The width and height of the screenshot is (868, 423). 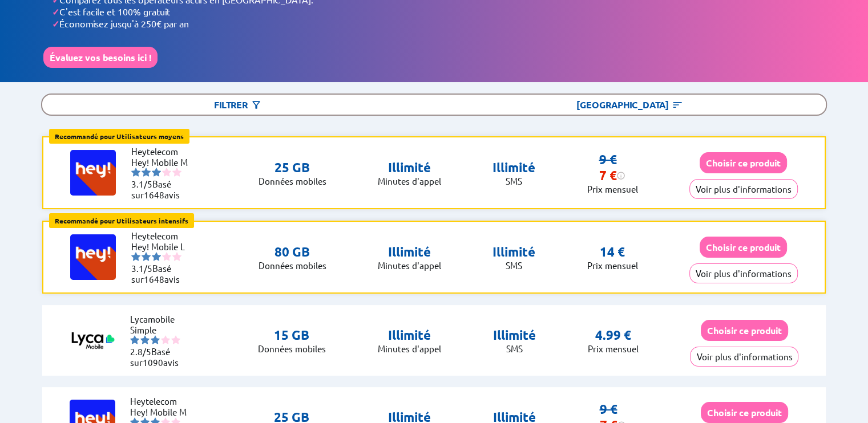 I want to click on p: 14 €, so click(x=613, y=252).